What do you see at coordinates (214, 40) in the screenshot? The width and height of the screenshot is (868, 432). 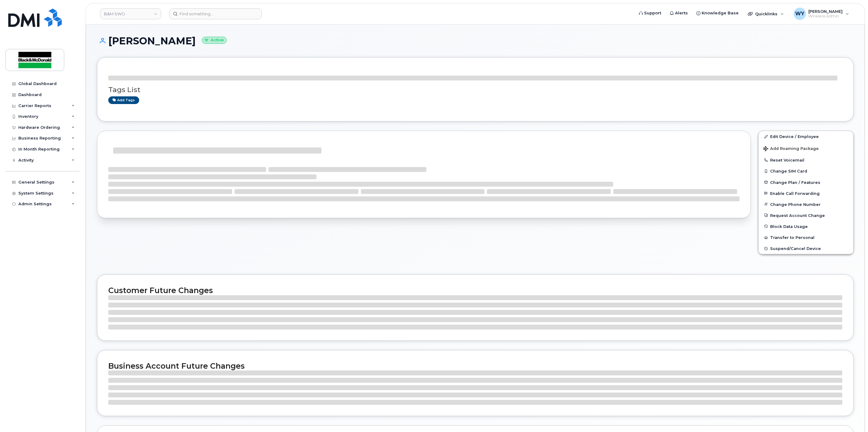 I see `small: Active` at bounding box center [214, 40].